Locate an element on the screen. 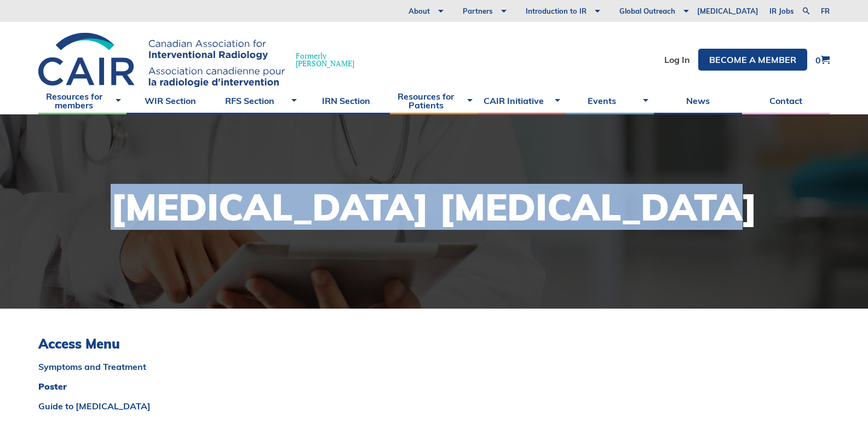 Image resolution: width=868 pixels, height=423 pixels. a: Become a member is located at coordinates (753, 60).